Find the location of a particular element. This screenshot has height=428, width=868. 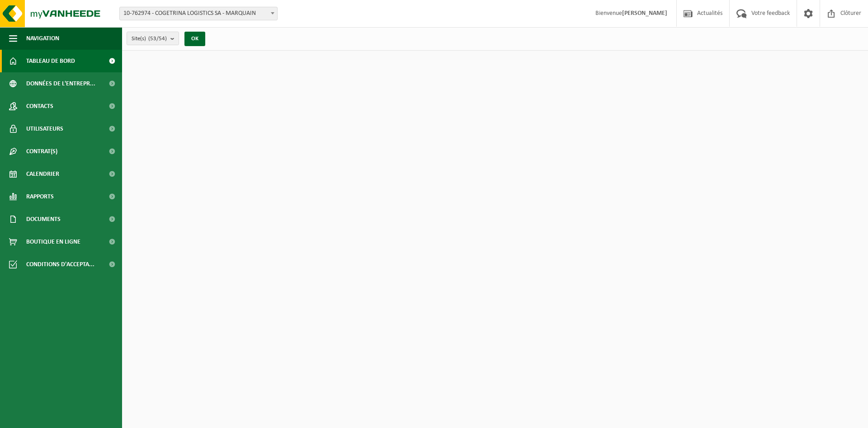

span: Site(s) is located at coordinates (149, 39).